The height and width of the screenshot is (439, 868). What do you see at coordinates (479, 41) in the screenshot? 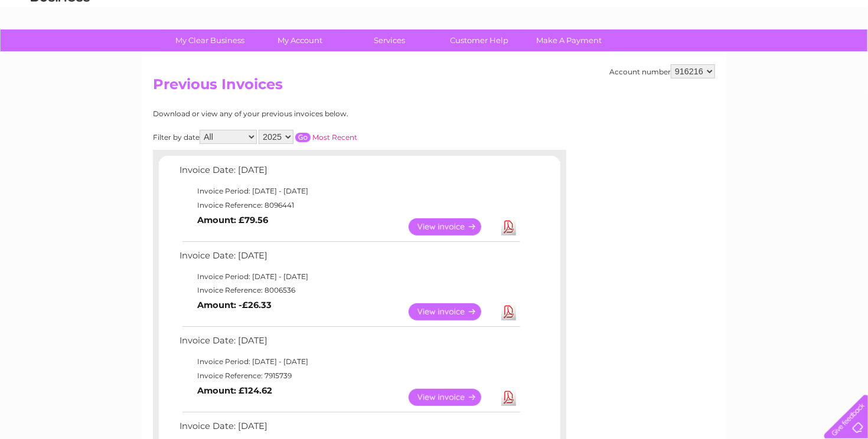
I see `a: Customer Help` at bounding box center [479, 41].